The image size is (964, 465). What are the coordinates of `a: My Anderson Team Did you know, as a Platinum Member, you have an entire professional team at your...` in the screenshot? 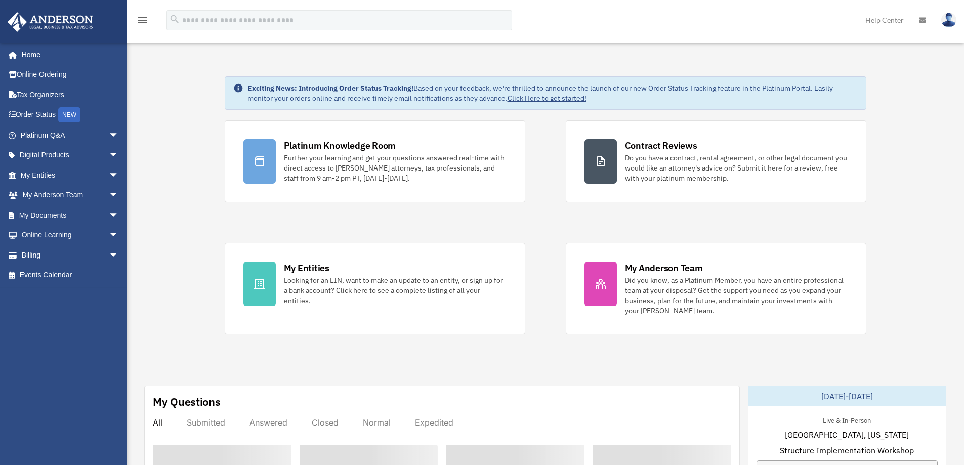 It's located at (716, 288).